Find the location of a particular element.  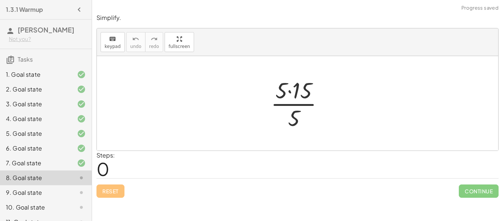

button: redoredo is located at coordinates (154, 42).